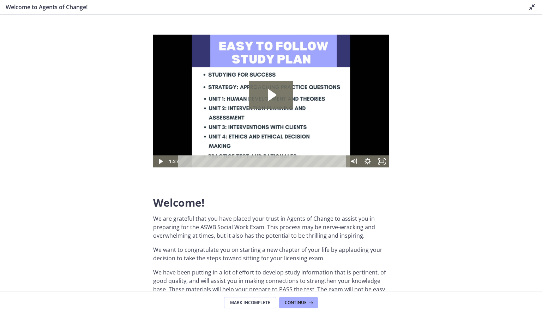 This screenshot has width=542, height=314. Describe the element at coordinates (229, 127) in the screenshot. I see `button: Fullscreen` at that location.